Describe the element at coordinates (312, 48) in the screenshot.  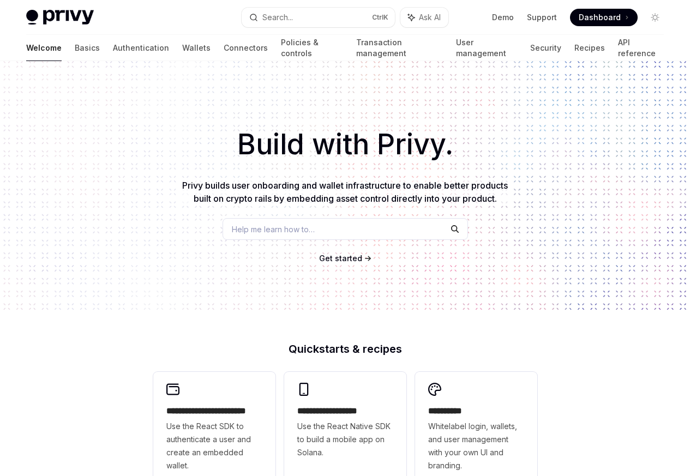
I see `a: Policies & controls` at that location.